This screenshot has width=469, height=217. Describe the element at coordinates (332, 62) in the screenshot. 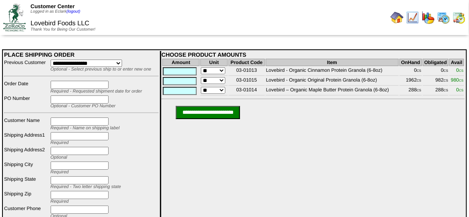

I see `th: Item` at that location.